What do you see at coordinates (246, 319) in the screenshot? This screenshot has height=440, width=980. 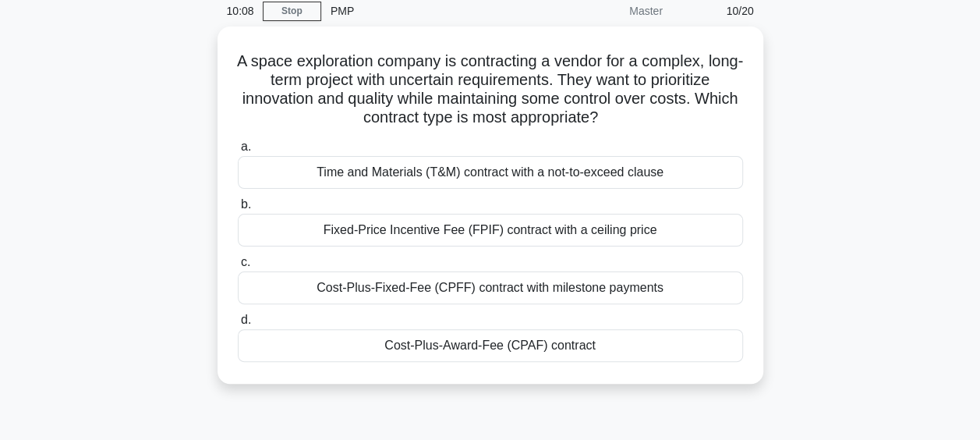 I see `span: d.` at bounding box center [246, 319].